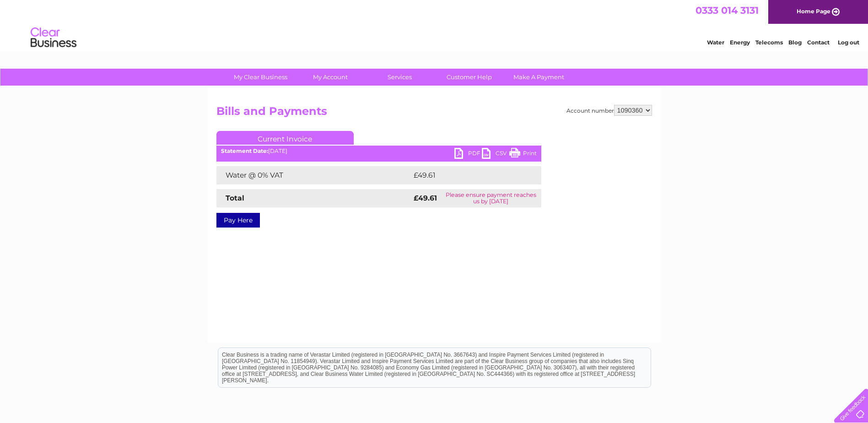 Image resolution: width=868 pixels, height=423 pixels. Describe the element at coordinates (399, 77) in the screenshot. I see `a: Services` at that location.